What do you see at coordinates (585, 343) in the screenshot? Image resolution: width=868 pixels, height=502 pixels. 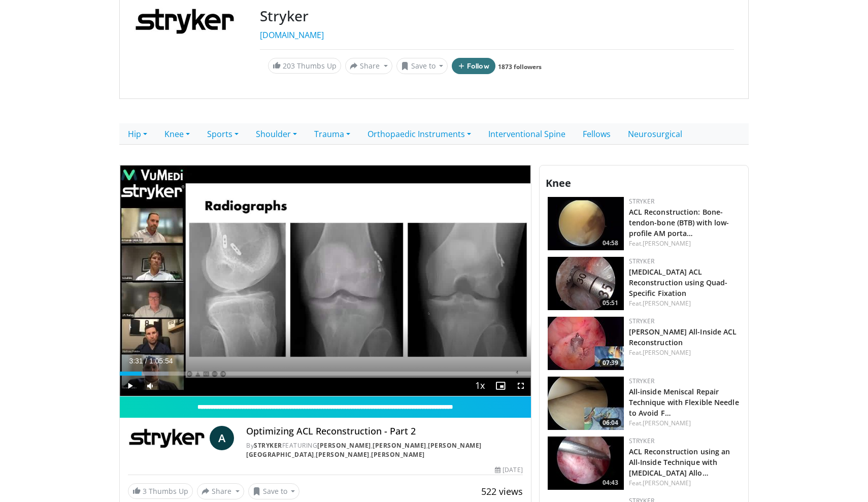 I see `a: 07:39` at bounding box center [585, 343].